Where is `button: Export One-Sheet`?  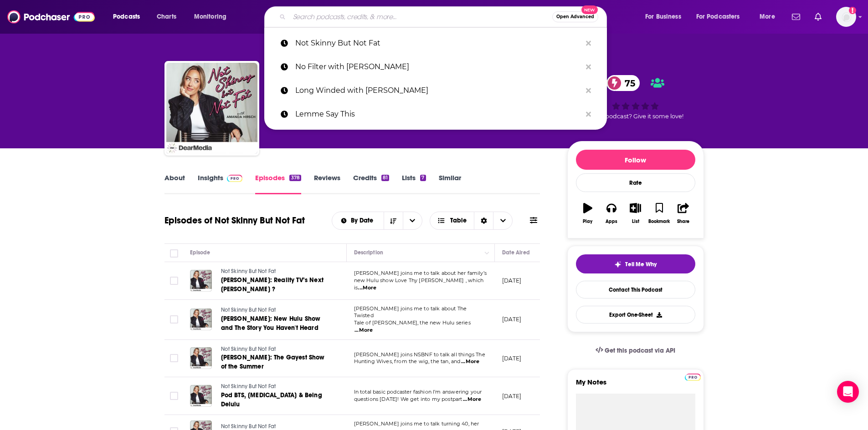 button: Export One-Sheet is located at coordinates (636, 314).